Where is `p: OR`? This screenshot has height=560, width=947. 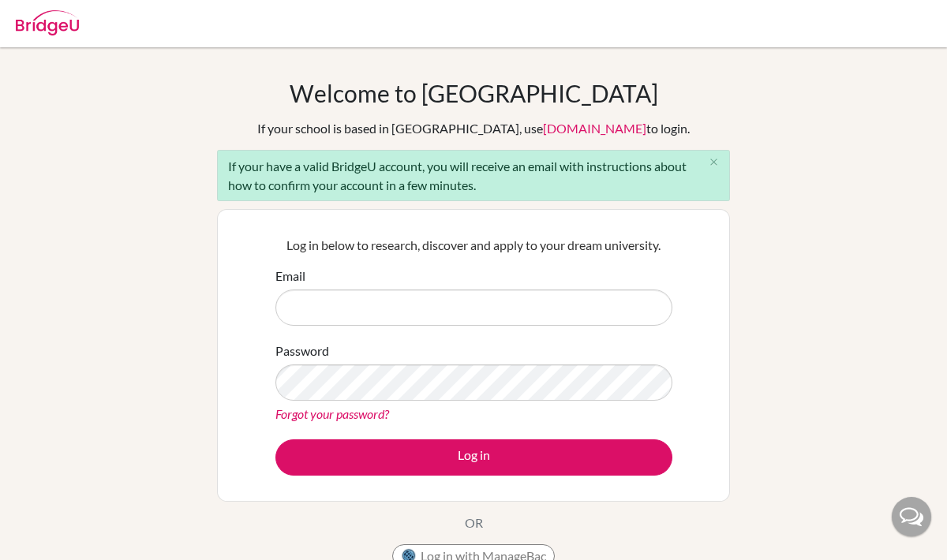
p: OR is located at coordinates (474, 523).